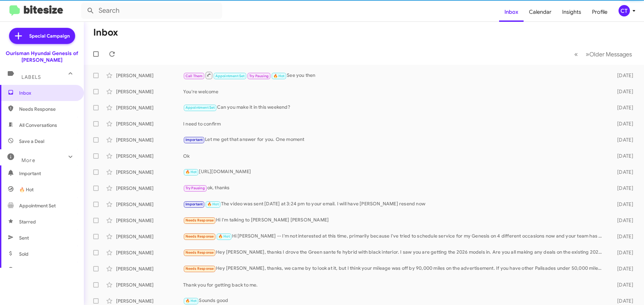 Image resolution: width=644 pixels, height=305 pixels. What do you see at coordinates (31, 77) in the screenshot?
I see `span: Labels` at bounding box center [31, 77].